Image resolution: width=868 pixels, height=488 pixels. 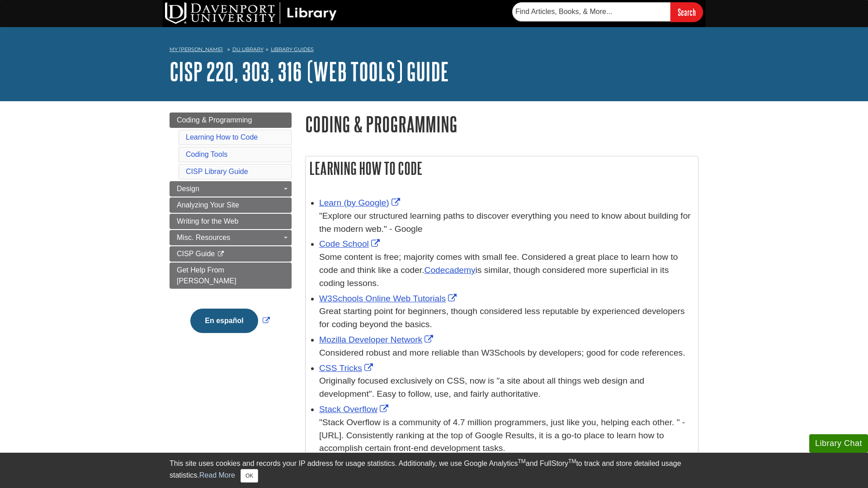 I want to click on button: En español, so click(x=224, y=321).